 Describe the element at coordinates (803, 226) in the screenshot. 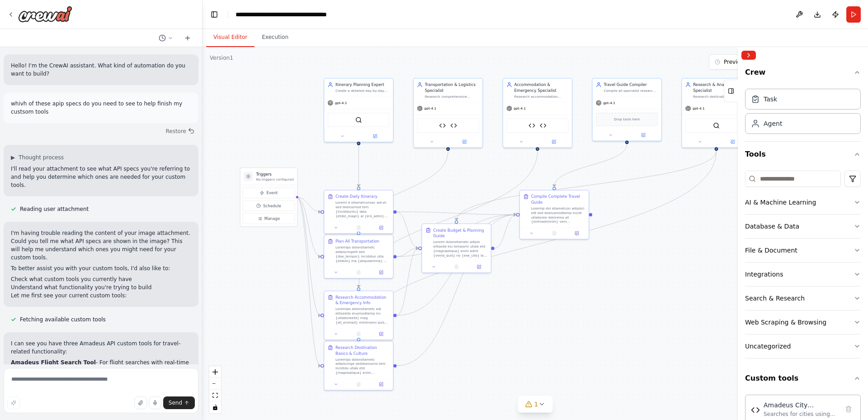

I see `button: Database & Data` at that location.